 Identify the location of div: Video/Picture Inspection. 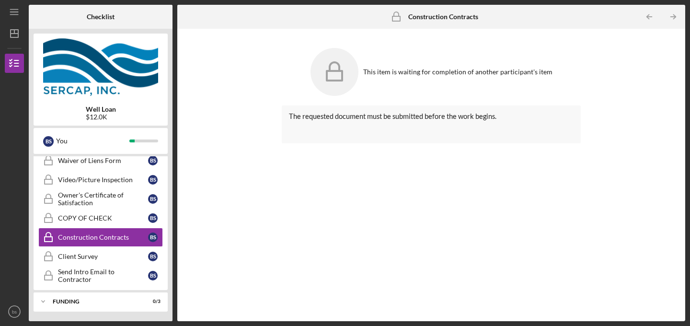
(103, 180).